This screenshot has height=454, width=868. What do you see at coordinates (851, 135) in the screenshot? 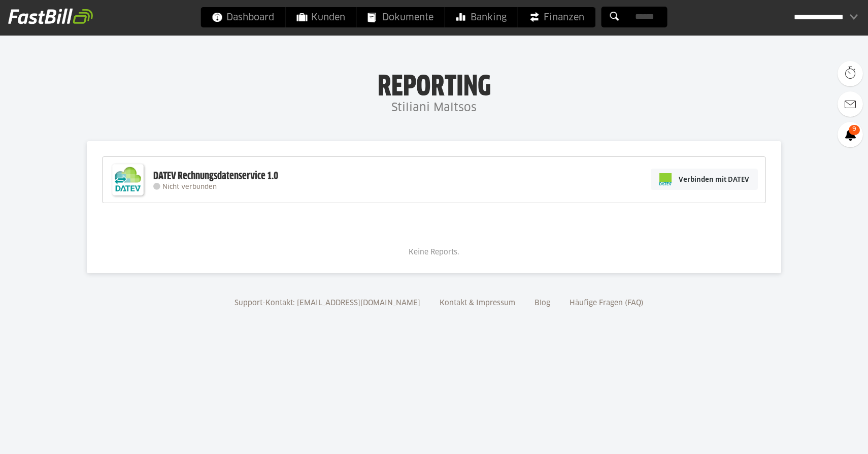
I see `a: 9` at bounding box center [851, 135].